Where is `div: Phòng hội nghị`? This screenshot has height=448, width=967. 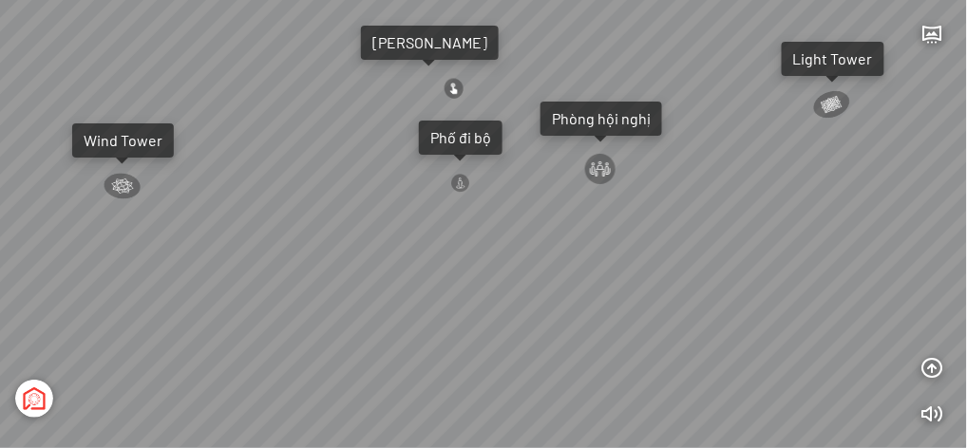
div: Phòng hội nghị is located at coordinates (601, 119).